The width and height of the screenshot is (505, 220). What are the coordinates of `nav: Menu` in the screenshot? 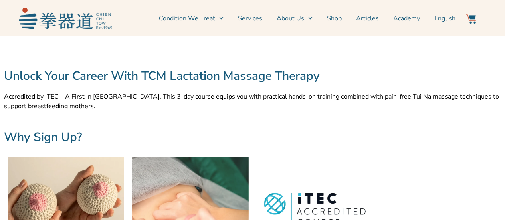 It's located at (286, 18).